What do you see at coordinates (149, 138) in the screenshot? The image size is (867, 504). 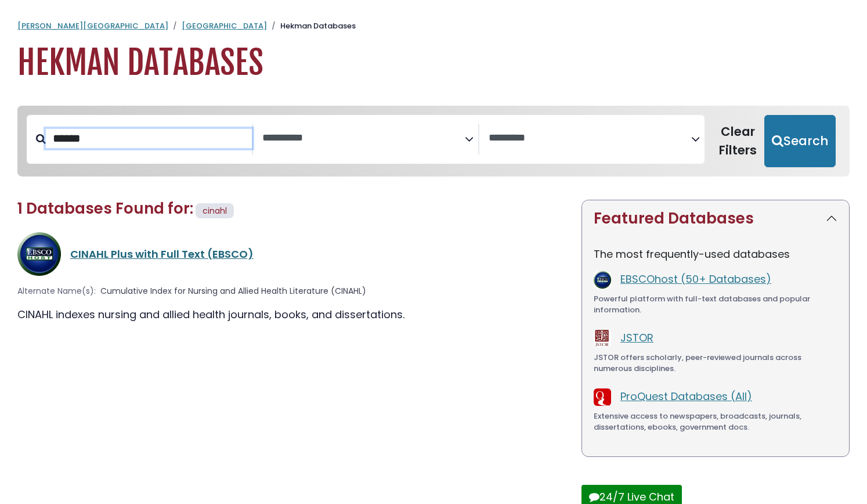 I see `input: Search database by title or keyword` at bounding box center [149, 138].